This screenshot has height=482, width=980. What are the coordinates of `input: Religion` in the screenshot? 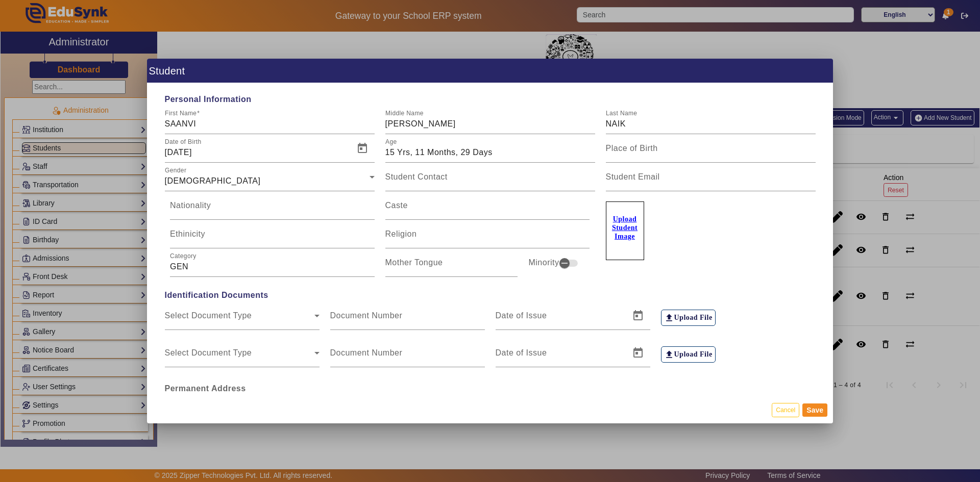 It's located at (487, 238).